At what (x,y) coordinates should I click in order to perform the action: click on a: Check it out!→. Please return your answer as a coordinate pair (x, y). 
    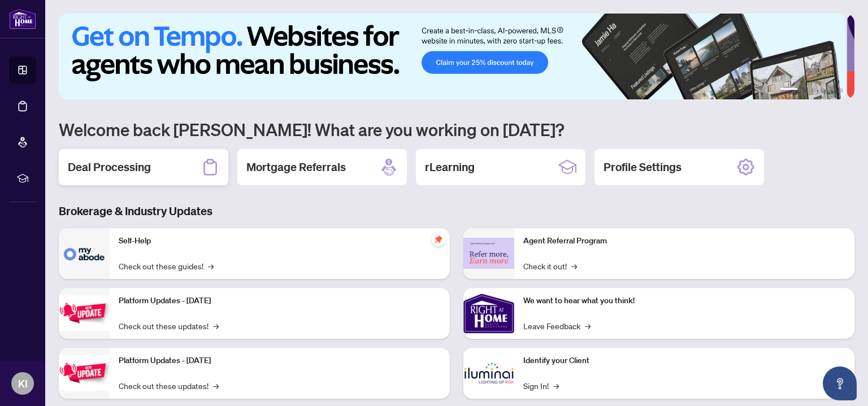
    Looking at the image, I should click on (550, 266).